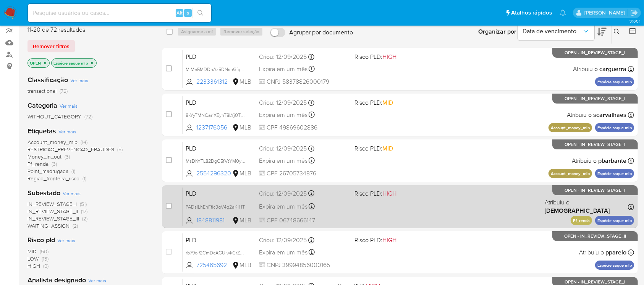  What do you see at coordinates (531, 12) in the screenshot?
I see `span: Atalhos rápidos` at bounding box center [531, 12].